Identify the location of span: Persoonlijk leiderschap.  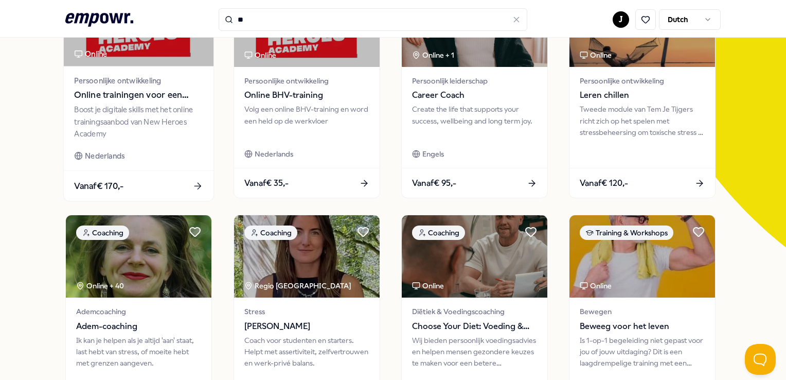
(474, 81).